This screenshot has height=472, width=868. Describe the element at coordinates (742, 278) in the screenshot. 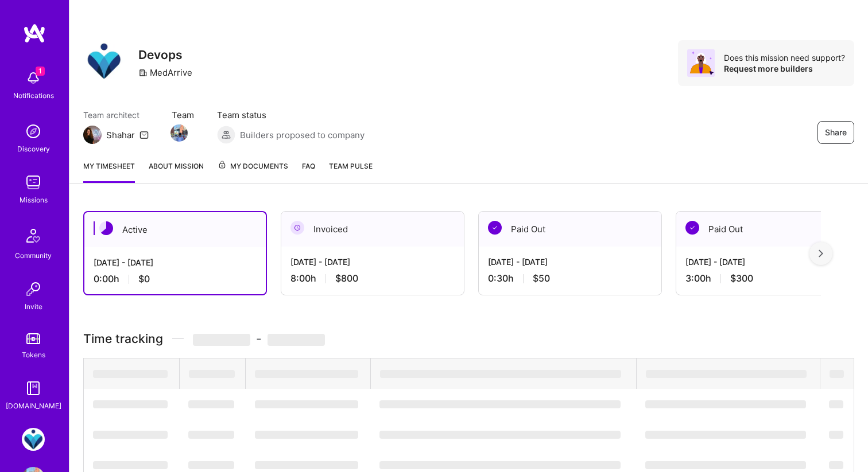

I see `span: $300` at that location.